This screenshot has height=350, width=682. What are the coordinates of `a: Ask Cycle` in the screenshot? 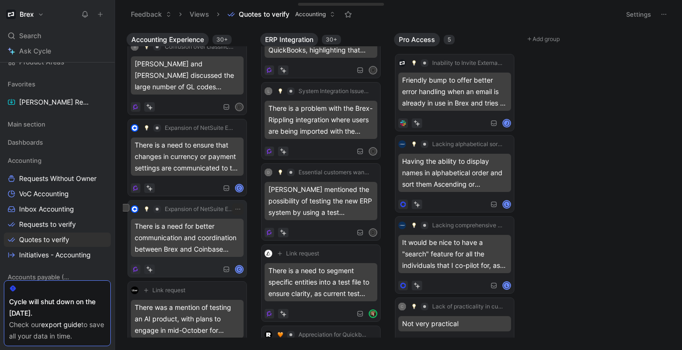 It's located at (57, 51).